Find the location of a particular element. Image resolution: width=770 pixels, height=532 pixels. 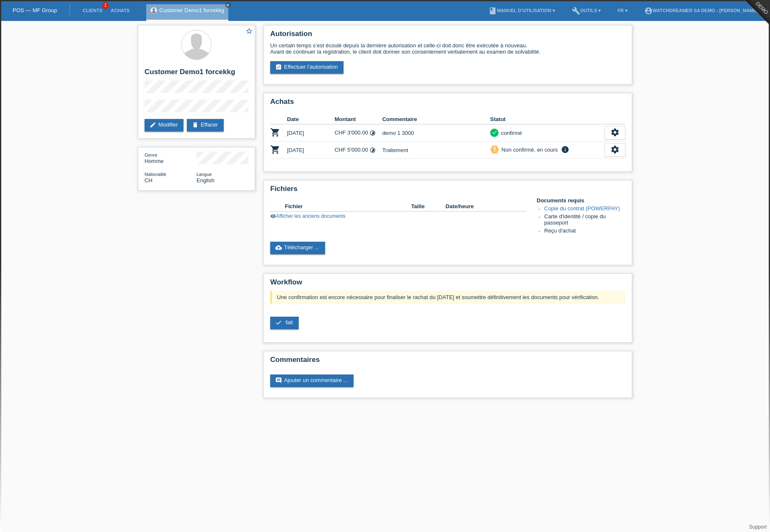

th: Statut is located at coordinates (547, 120).